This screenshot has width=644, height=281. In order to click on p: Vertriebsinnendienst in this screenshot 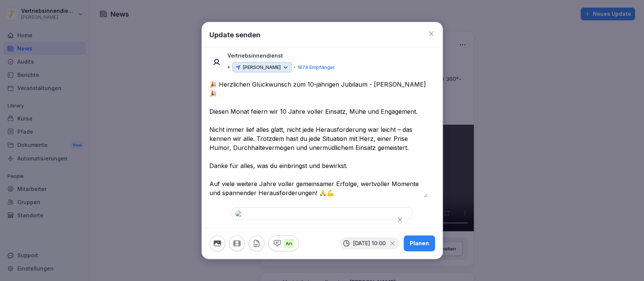, I will do `click(255, 56)`.